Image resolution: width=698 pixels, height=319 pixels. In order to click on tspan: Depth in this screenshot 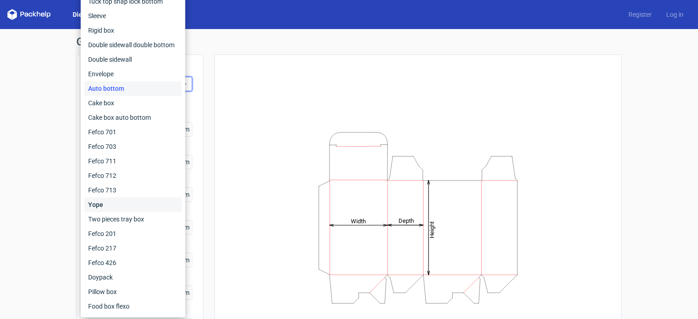, I will do `click(406, 221)`.